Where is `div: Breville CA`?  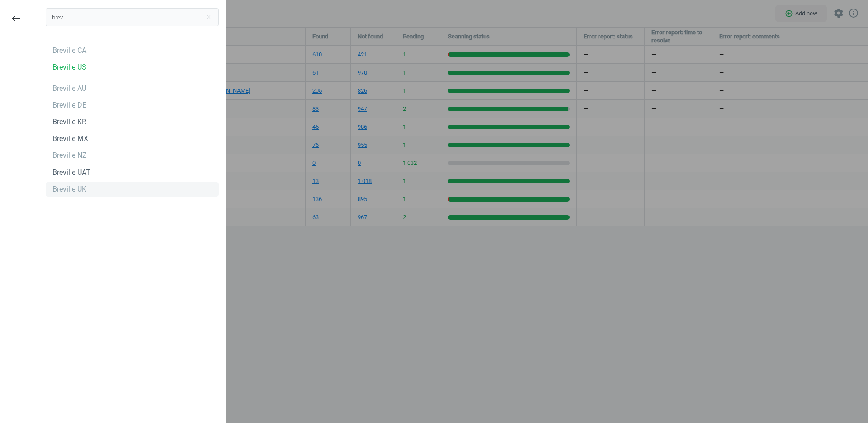
div: Breville CA is located at coordinates (69, 50).